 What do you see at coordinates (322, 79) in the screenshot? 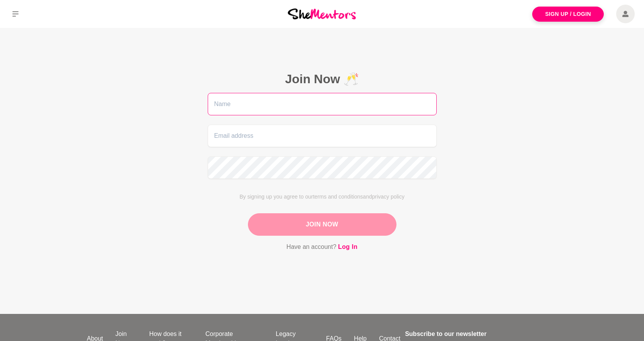
I see `h2: Join Now 🥂` at bounding box center [322, 79].